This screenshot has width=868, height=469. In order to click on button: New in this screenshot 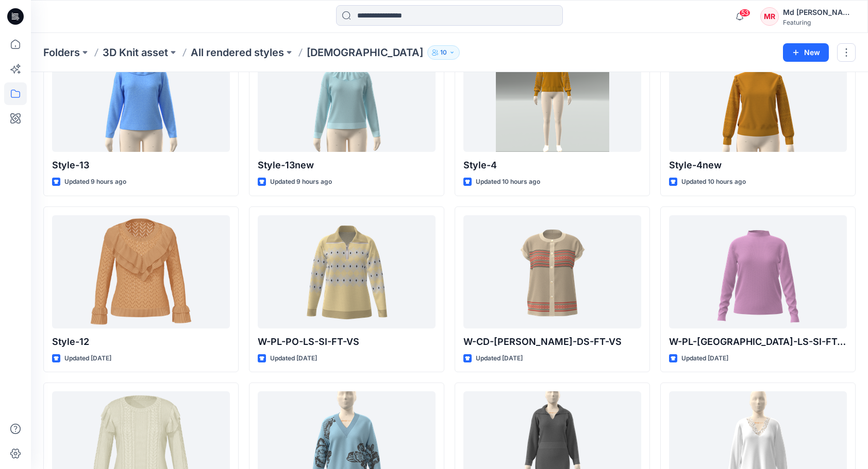, I will do `click(806, 53)`.